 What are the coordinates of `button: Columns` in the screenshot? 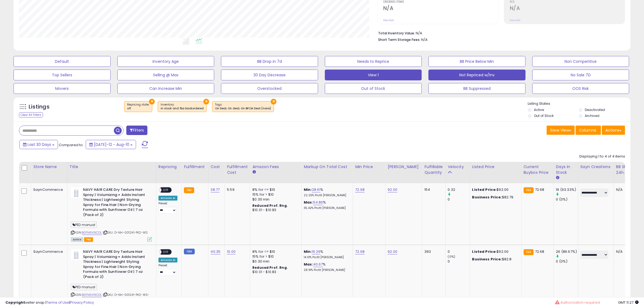 It's located at (588, 130).